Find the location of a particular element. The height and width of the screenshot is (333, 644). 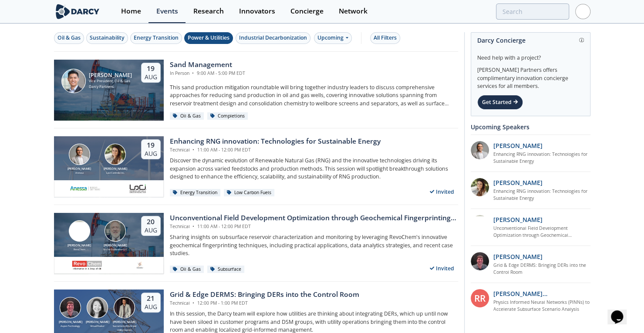

div: Get Started is located at coordinates (500, 102).